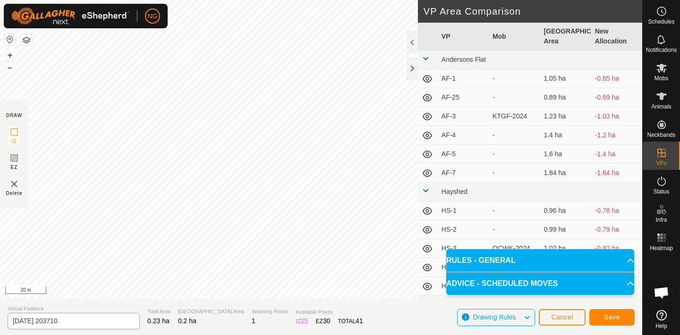  Describe the element at coordinates (463, 287) in the screenshot. I see `td: HS-31` at that location.